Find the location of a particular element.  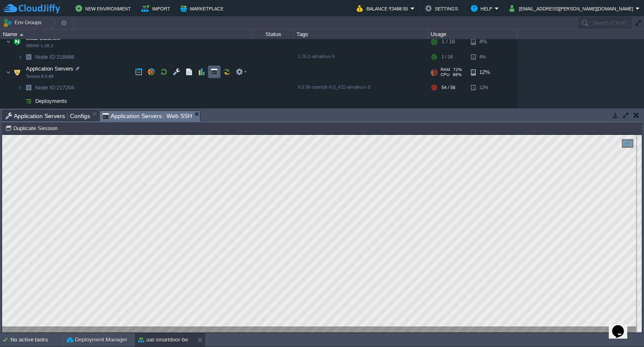

a: Application ServersTomcat 9.0.98 is located at coordinates (50, 68).